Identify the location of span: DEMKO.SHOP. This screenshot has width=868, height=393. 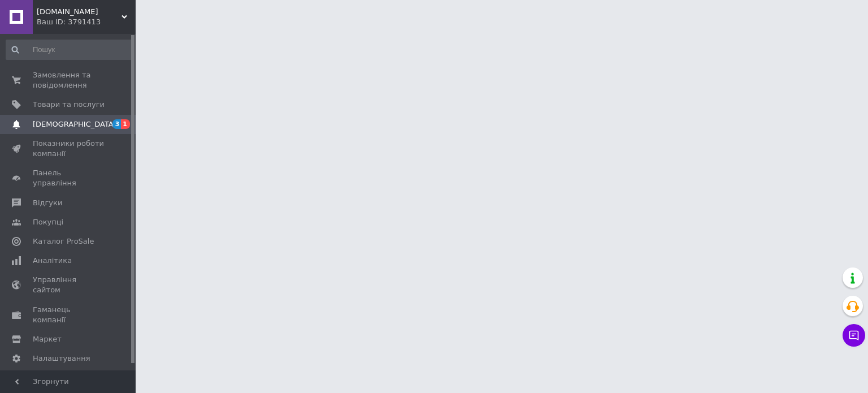
(79, 12).